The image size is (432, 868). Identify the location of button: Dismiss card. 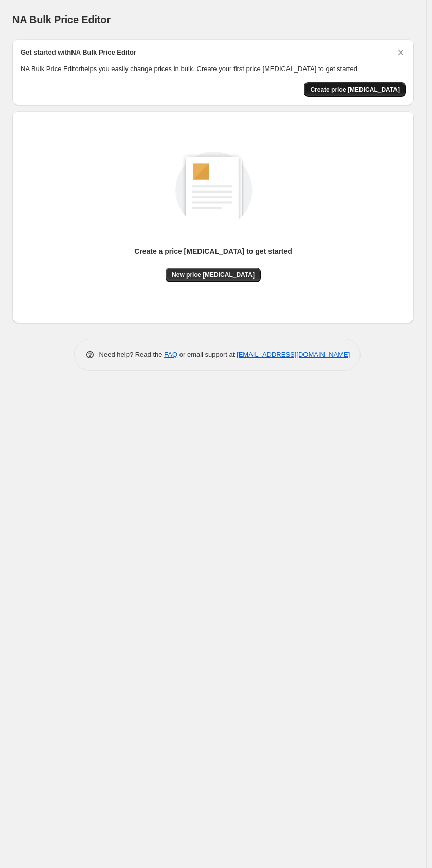
(401, 52).